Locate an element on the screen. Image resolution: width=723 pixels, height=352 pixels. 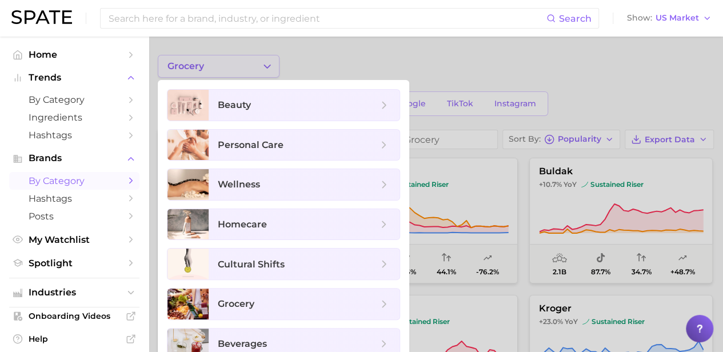
button: ShowUS Market is located at coordinates (669, 18).